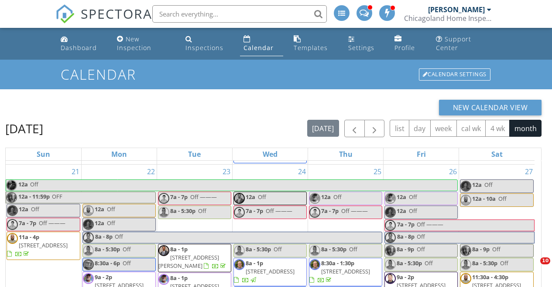 Image resolution: width=552 pixels, height=287 pixels. What do you see at coordinates (258, 48) in the screenshot?
I see `div: Calendar` at bounding box center [258, 48].